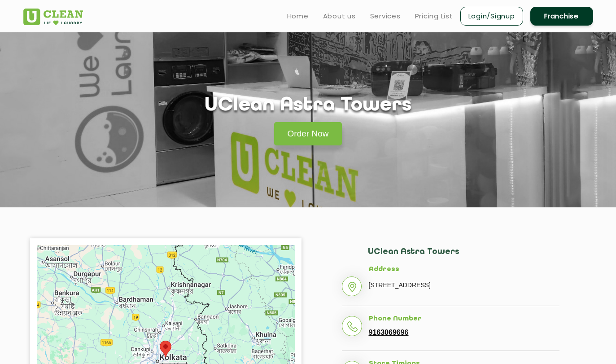 This screenshot has height=364, width=616. I want to click on h5: Address, so click(464, 270).